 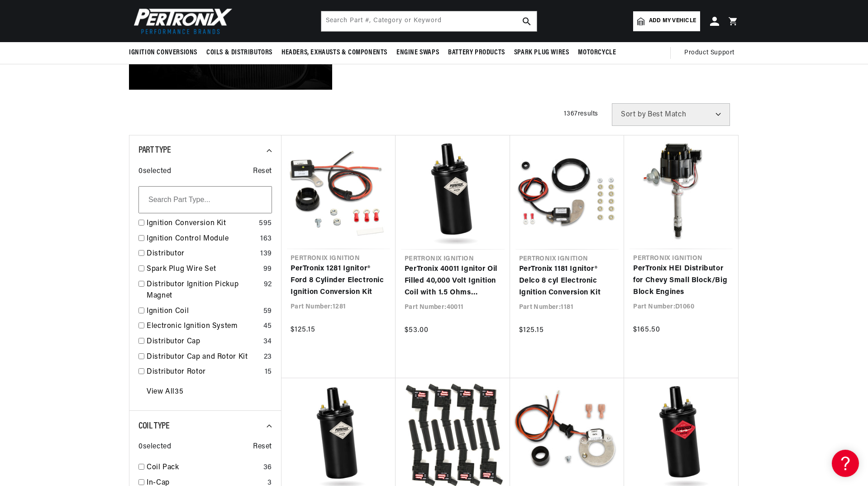 I want to click on span: Coil Type, so click(x=154, y=426).